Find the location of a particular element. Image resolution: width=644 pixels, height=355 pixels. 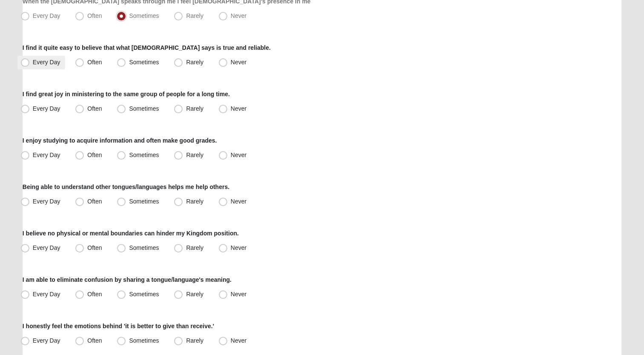

label: Being able to understand other tongues/languages helps me help others. is located at coordinates (126, 187).